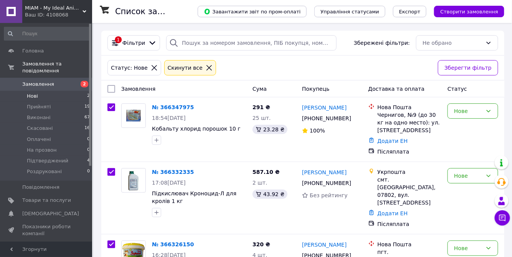 The image size is (512, 257). I want to click on a: Підкислювач Кроноцид-Л для кролів 1 кг, so click(194, 198).